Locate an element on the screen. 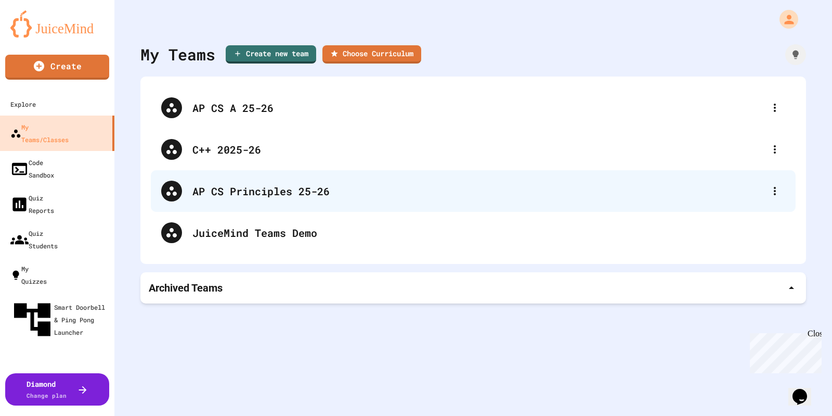  div: Diamond is located at coordinates (46, 389).